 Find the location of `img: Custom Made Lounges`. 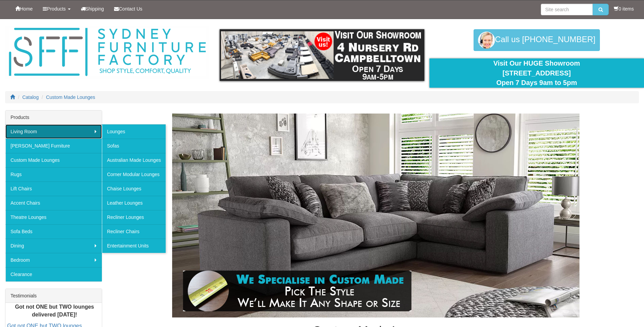

img: Custom Made Lounges is located at coordinates (376, 215).